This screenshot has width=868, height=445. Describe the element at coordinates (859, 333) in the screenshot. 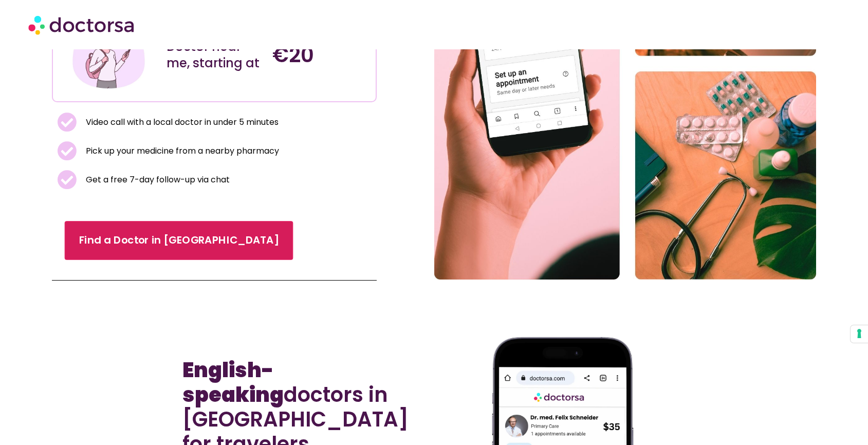

I see `button: Your consent preferences for tracking technologies` at that location.